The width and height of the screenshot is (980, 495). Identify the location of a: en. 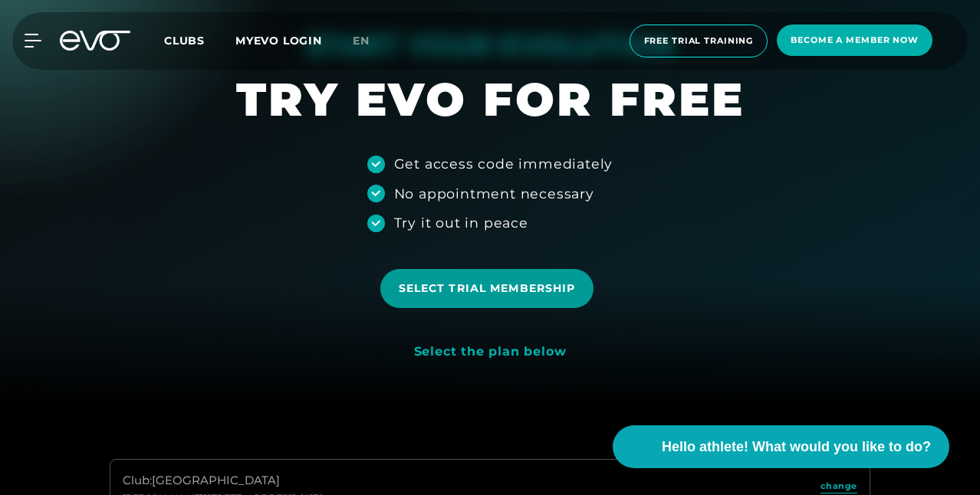
(371, 40).